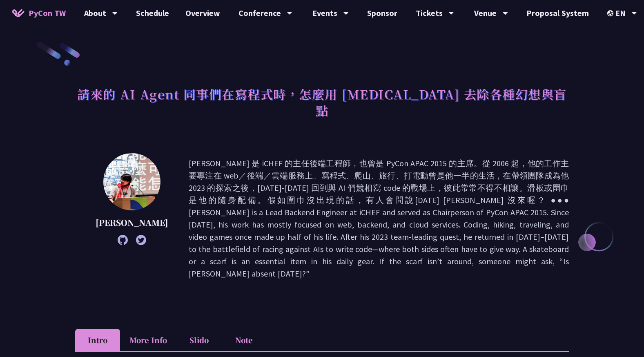 The width and height of the screenshot is (644, 357). Describe the element at coordinates (47, 13) in the screenshot. I see `span: PyCon TW` at that location.